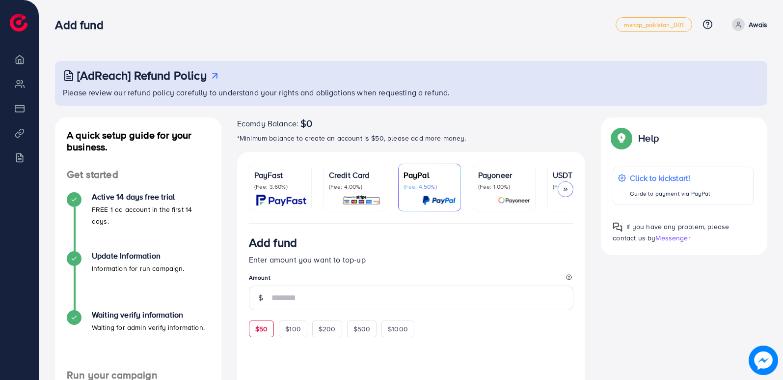  I want to click on span: If you have any problem, please contact us by, so click(671, 232).